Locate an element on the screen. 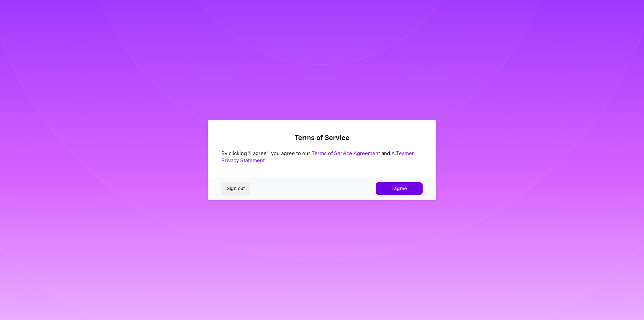 The width and height of the screenshot is (644, 320). a: Terms of Service Agreement is located at coordinates (346, 153).